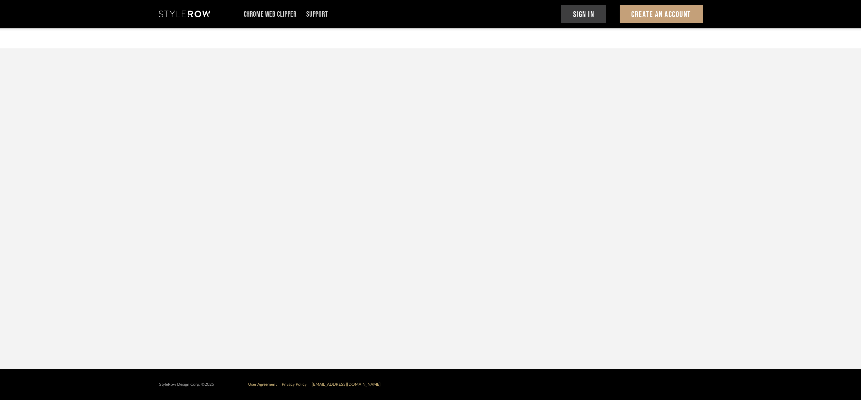 This screenshot has height=400, width=861. Describe the element at coordinates (583, 14) in the screenshot. I see `button: Sign In` at that location.